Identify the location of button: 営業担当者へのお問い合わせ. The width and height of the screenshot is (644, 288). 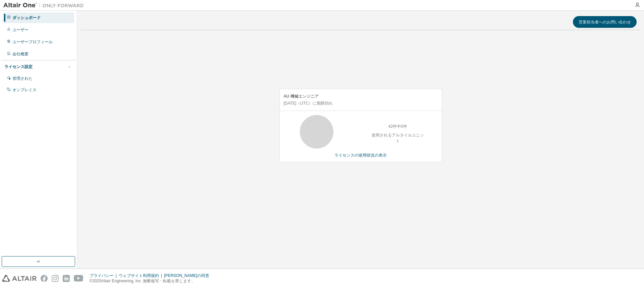
(605, 22).